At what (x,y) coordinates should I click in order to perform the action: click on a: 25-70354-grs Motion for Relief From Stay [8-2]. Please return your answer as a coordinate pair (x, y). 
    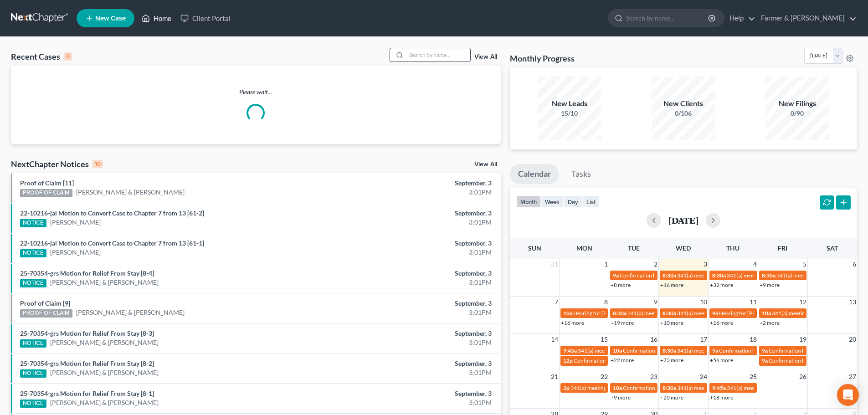
    Looking at the image, I should click on (87, 363).